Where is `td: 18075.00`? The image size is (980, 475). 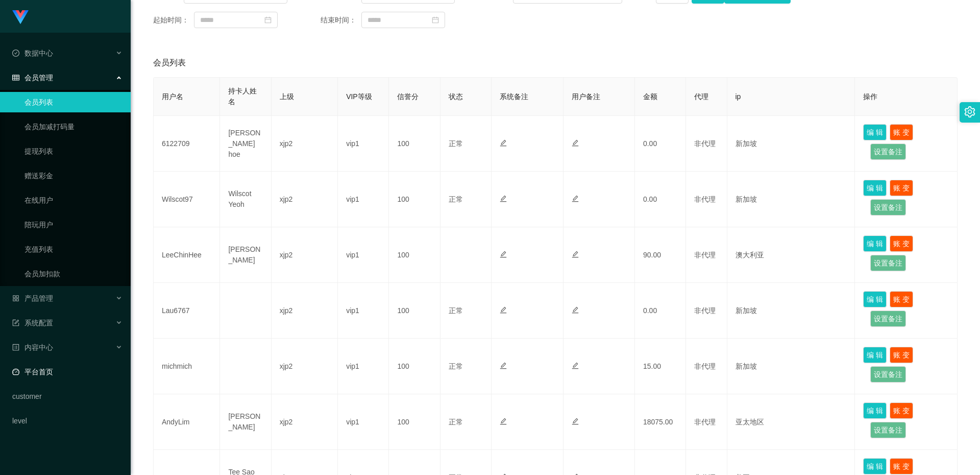 td: 18075.00 is located at coordinates (661, 422).